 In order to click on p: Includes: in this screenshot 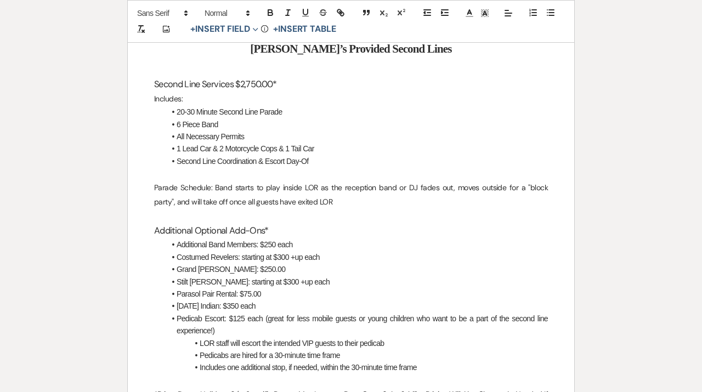, I will do `click(351, 99)`.